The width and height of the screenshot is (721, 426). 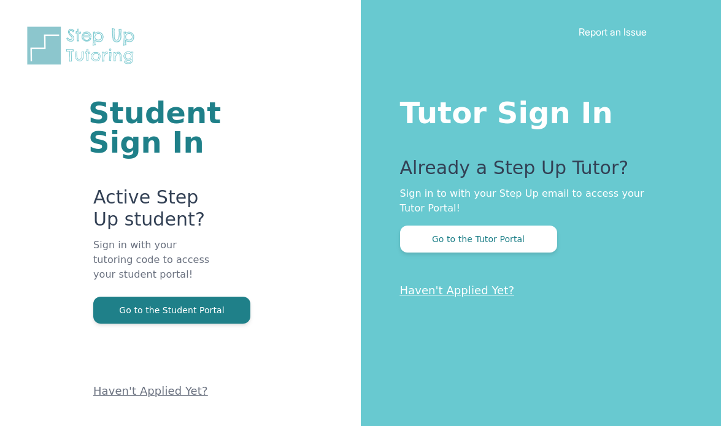 I want to click on img: Step Up Tutoring horizontal logo, so click(x=83, y=45).